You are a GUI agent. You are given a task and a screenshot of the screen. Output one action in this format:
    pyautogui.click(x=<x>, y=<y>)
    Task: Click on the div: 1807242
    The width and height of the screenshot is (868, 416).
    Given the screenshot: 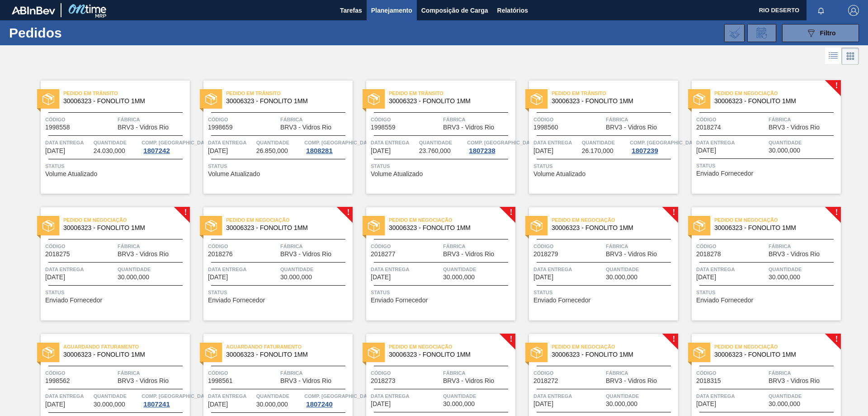 What is the action you would take?
    pyautogui.click(x=157, y=151)
    